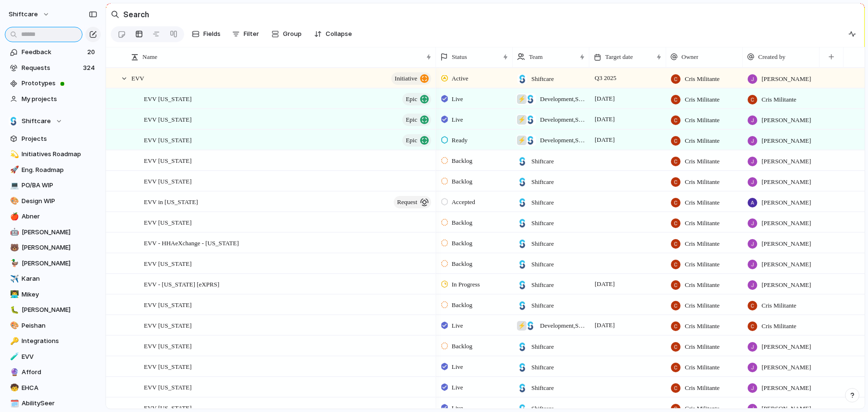 The height and width of the screenshot is (412, 868). What do you see at coordinates (136, 14) in the screenshot?
I see `h2: Search` at bounding box center [136, 14].